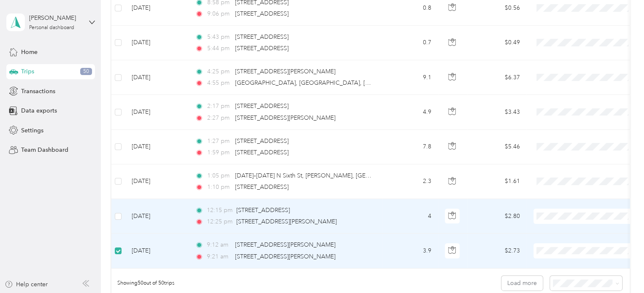 The width and height of the screenshot is (644, 293). What do you see at coordinates (26, 285) in the screenshot?
I see `div: Help center` at bounding box center [26, 285].